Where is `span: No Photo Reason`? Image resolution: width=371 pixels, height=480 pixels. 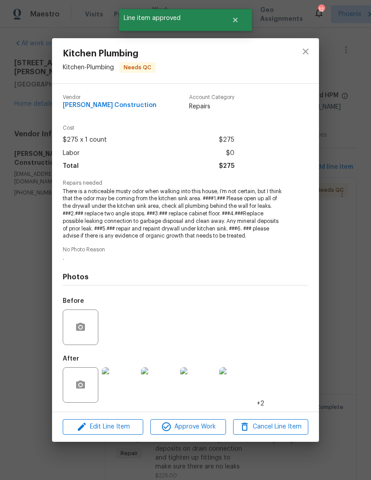
span: No Photo Reason is located at coordinates (185, 250).